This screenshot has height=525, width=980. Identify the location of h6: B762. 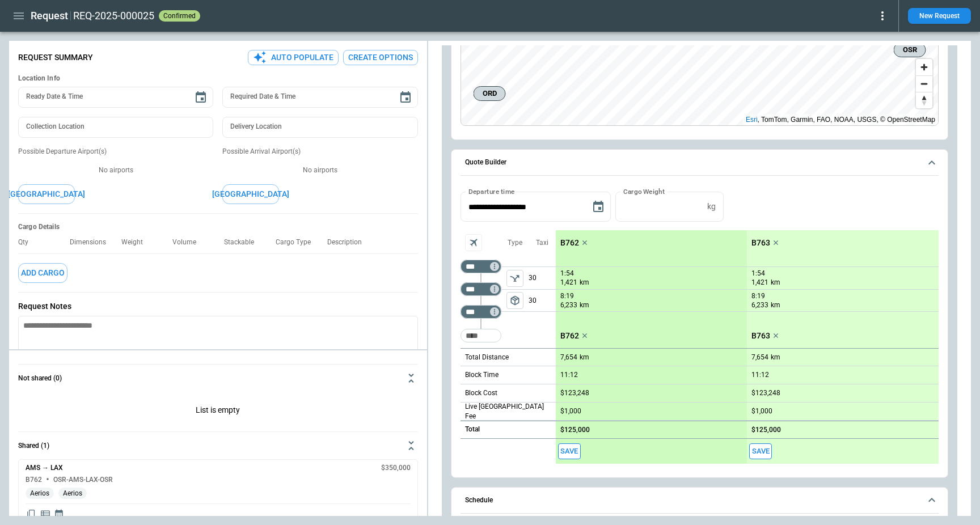
(34, 480).